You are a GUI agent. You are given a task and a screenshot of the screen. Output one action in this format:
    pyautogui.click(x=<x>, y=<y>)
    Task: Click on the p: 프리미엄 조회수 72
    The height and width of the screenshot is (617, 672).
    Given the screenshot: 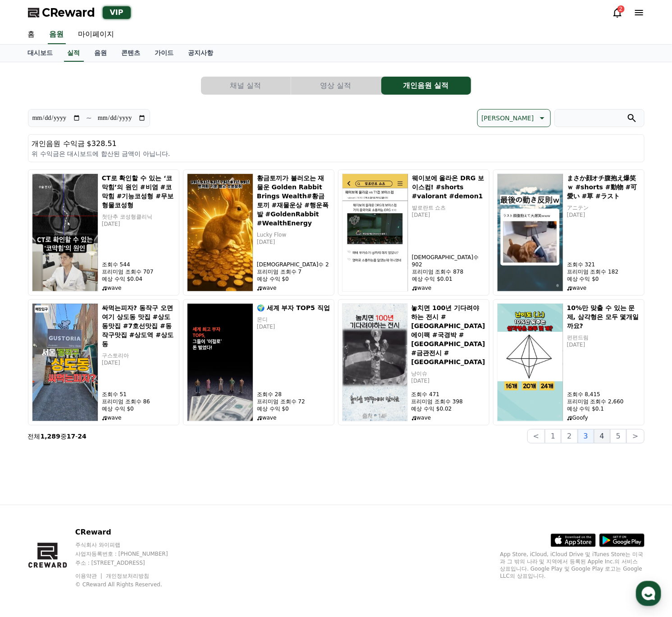 What is the action you would take?
    pyautogui.click(x=293, y=402)
    